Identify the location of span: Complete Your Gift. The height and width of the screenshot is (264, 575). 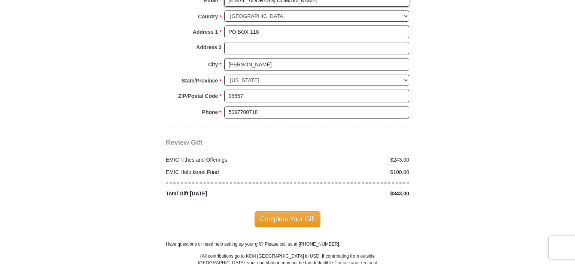
(288, 219).